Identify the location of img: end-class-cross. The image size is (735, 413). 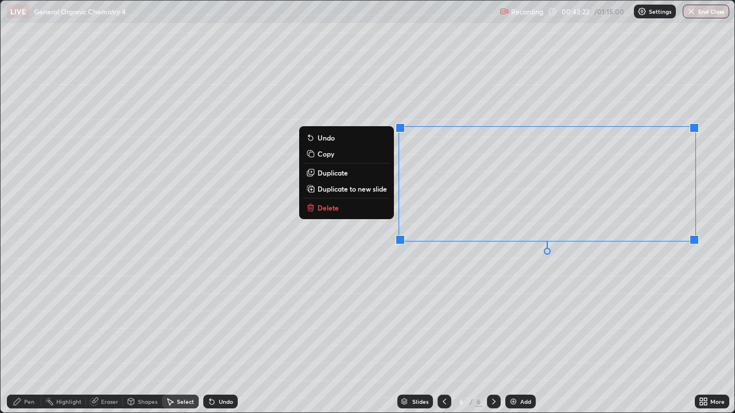
(691, 11).